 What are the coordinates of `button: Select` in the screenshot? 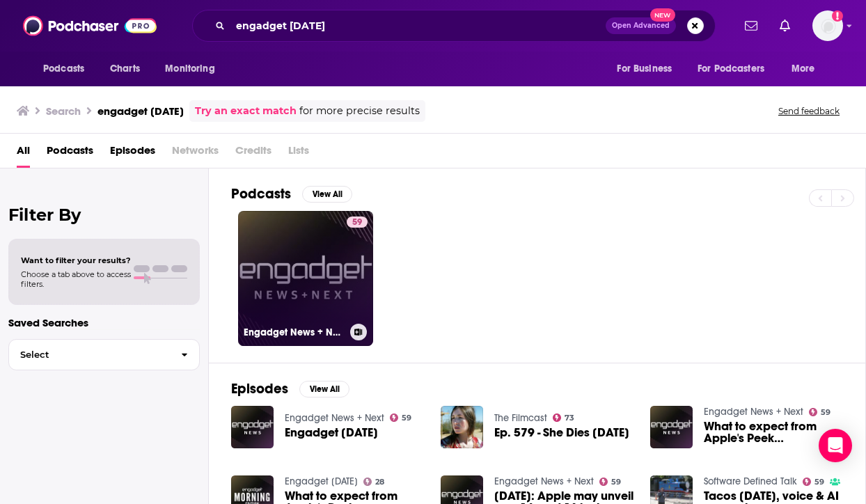 It's located at (104, 354).